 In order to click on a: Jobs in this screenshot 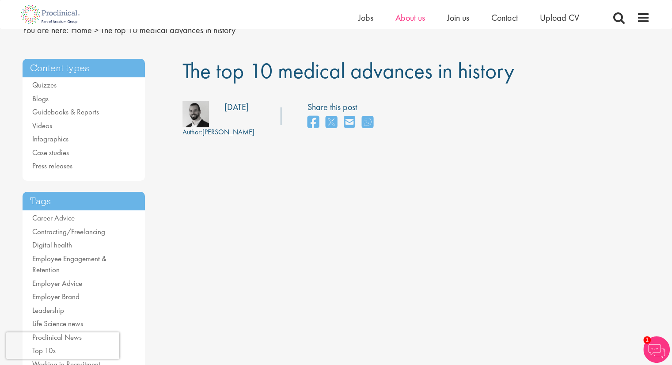, I will do `click(366, 18)`.